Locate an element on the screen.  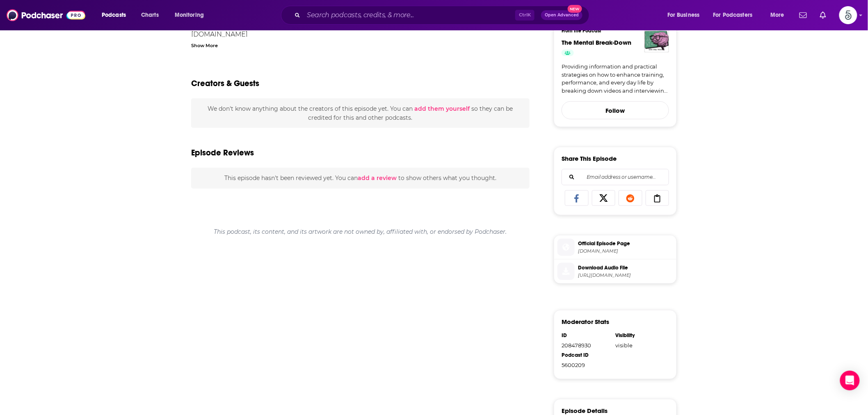
span: The Mental Break-Down is located at coordinates (596, 42).